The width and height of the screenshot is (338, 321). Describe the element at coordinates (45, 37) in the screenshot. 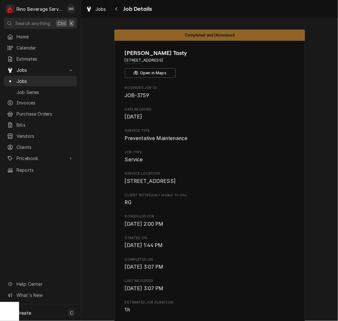

I see `span: Home` at that location.